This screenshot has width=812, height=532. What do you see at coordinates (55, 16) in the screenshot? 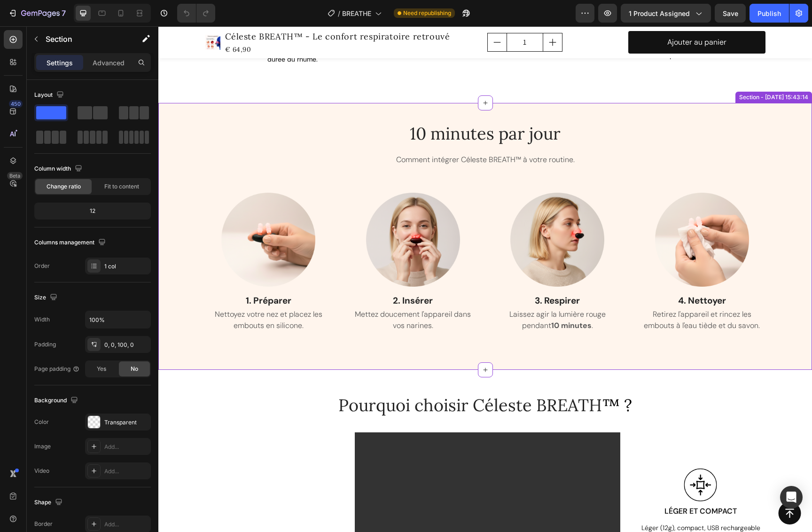
I see `img: Céleste BREATH™ - Le confort respiratoire retrouvé - Céleste` at bounding box center [55, 16].